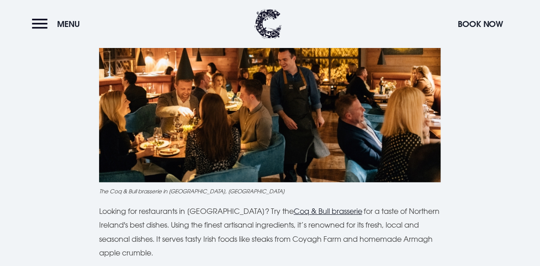  Describe the element at coordinates (68, 24) in the screenshot. I see `span: Menu` at that location.